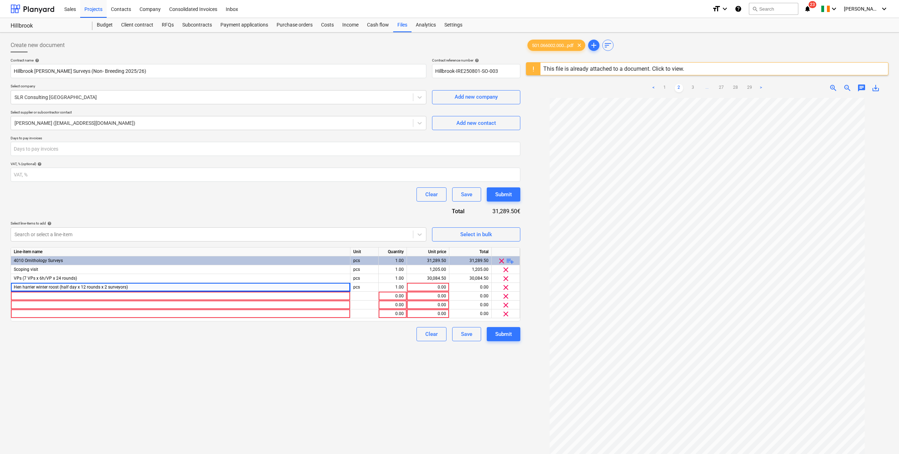 This screenshot has height=454, width=899. Describe the element at coordinates (881, 437) in the screenshot. I see `div: Chat Widget` at that location.